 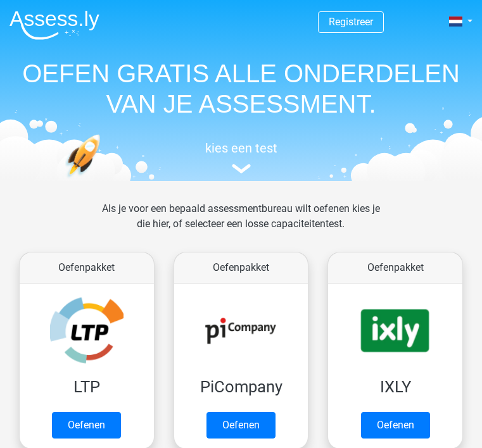 What do you see at coordinates (241, 148) in the screenshot?
I see `h5: kies een test` at bounding box center [241, 148].